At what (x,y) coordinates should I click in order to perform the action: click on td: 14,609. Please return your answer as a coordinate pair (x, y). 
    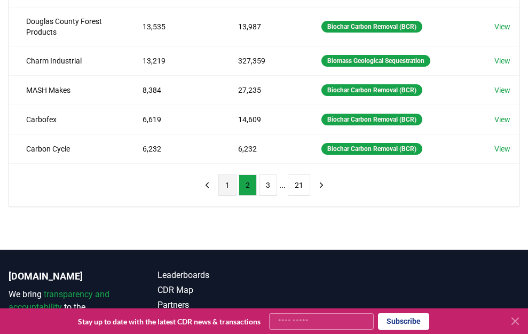
    Looking at the image, I should click on (262, 119).